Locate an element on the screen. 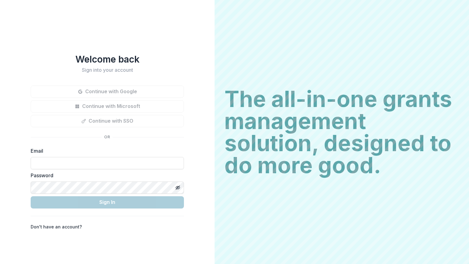 This screenshot has height=264, width=469. label: Password is located at coordinates (106, 175).